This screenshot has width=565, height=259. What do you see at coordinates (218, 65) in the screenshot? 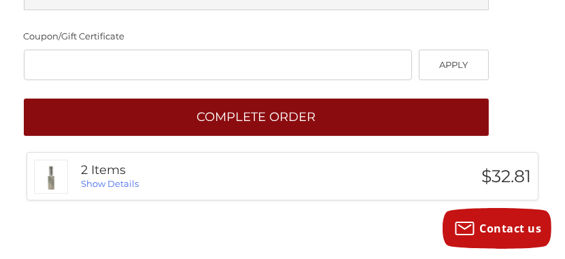
I see `input: Gift Certificate or Coupon Code` at bounding box center [218, 65].